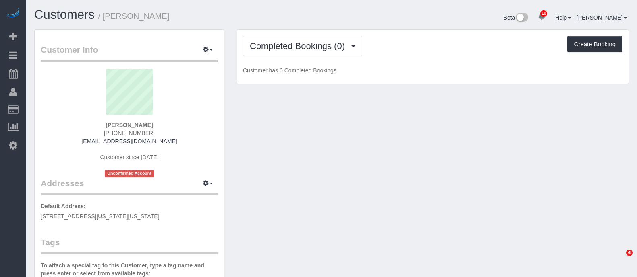  I want to click on p: Customer has 0 Completed Bookings, so click(432, 70).